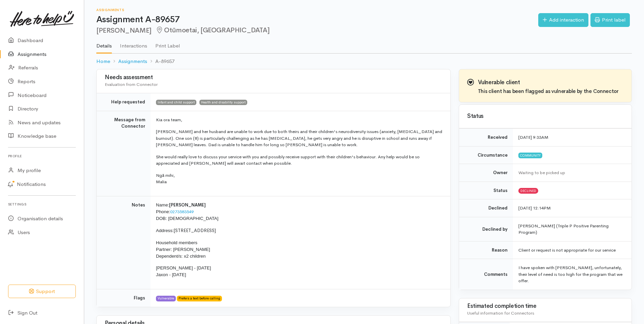 The width and height of the screenshot is (644, 324). What do you see at coordinates (199, 298) in the screenshot?
I see `span: Prefers a text before calling` at bounding box center [199, 298].